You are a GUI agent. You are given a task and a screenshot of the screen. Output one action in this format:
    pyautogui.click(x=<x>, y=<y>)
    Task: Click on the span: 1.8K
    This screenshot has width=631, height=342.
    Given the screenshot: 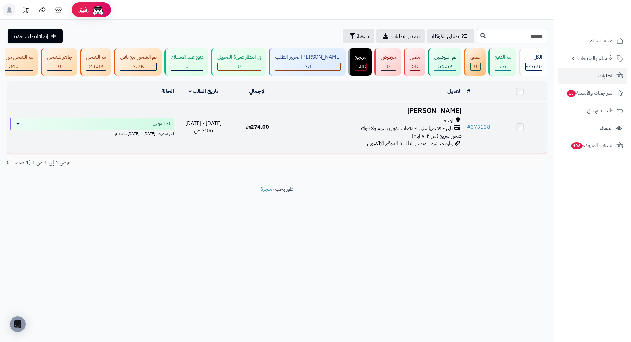 What is the action you would take?
    pyautogui.click(x=361, y=66)
    